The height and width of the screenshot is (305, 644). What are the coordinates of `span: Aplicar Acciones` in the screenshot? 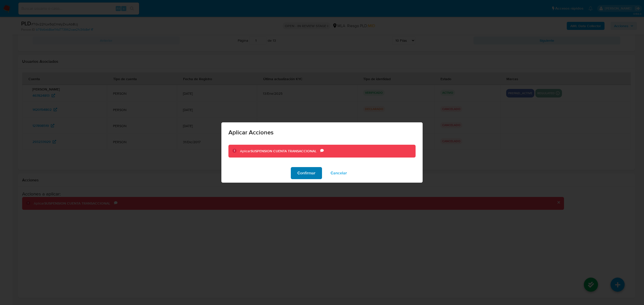 It's located at (322, 133).